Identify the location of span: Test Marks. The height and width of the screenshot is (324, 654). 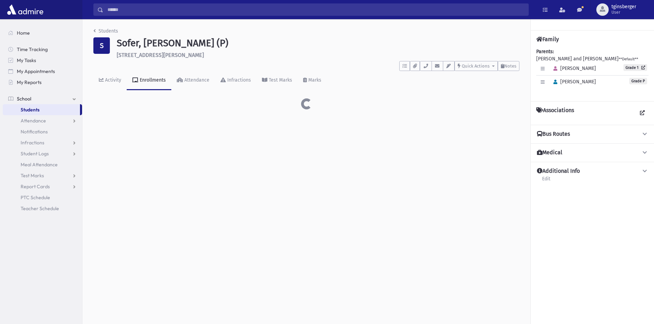
(32, 176).